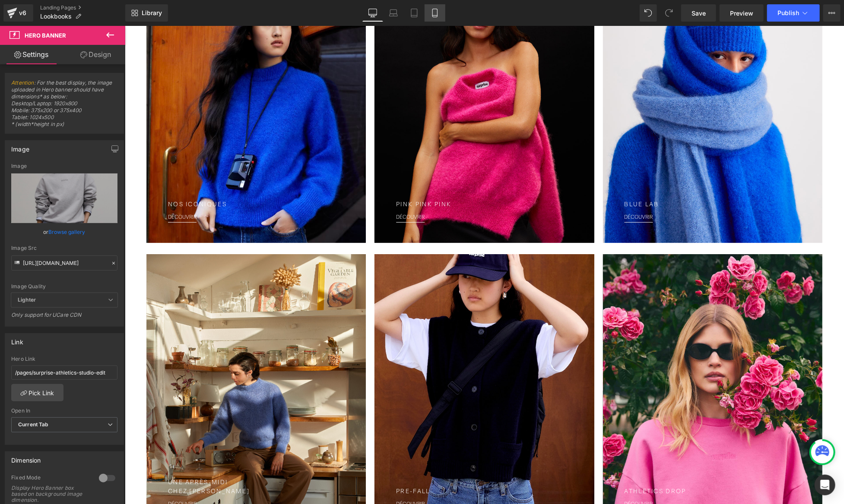  I want to click on span: : For the best display, the image uploaded in Hero banner should have dimensions* as below: Deskt..., so click(64, 106).